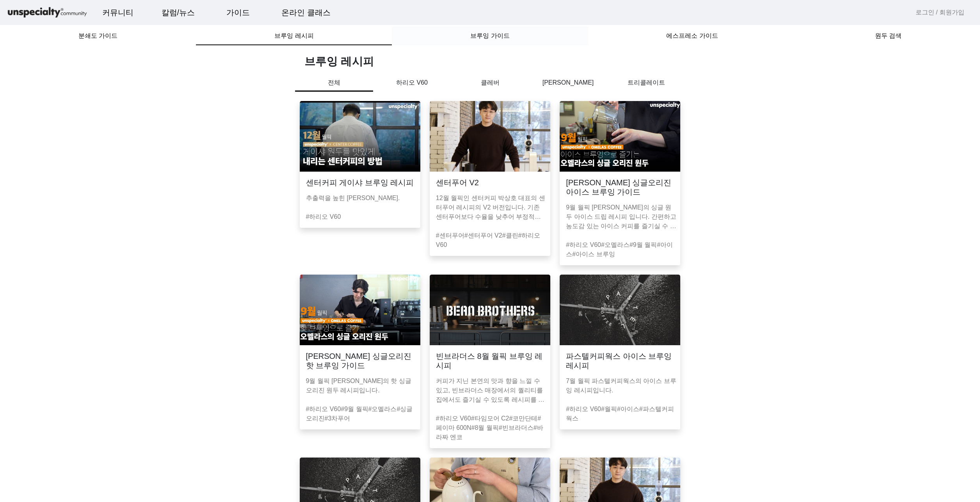  Describe the element at coordinates (646, 83) in the screenshot. I see `p: 트리콜레이트` at that location.